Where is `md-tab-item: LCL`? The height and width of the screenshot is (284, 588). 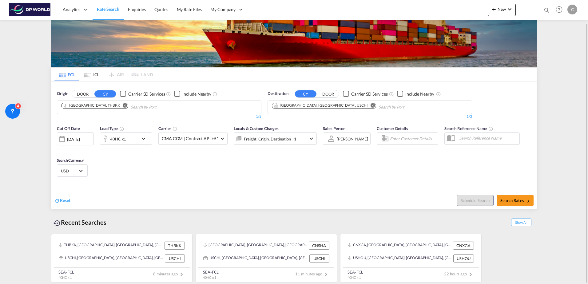
md-tab-item: LCL is located at coordinates (91, 74).